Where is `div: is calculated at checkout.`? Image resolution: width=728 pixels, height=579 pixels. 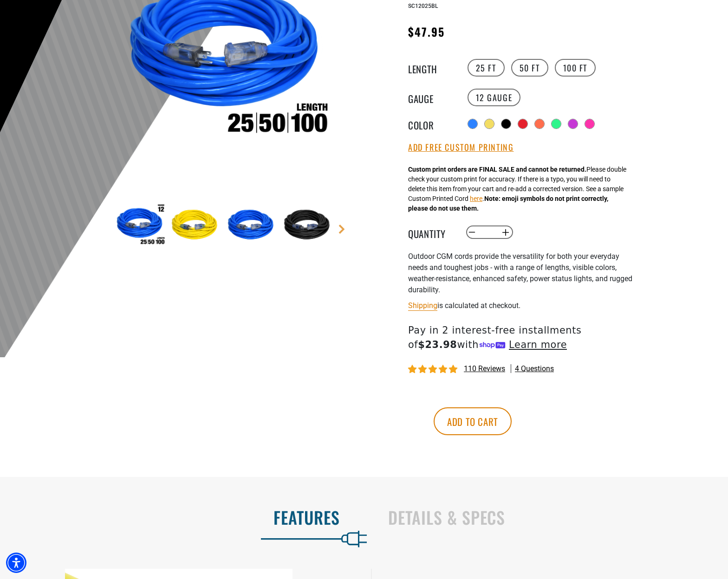
div: is calculated at checkout. is located at coordinates (522, 305).